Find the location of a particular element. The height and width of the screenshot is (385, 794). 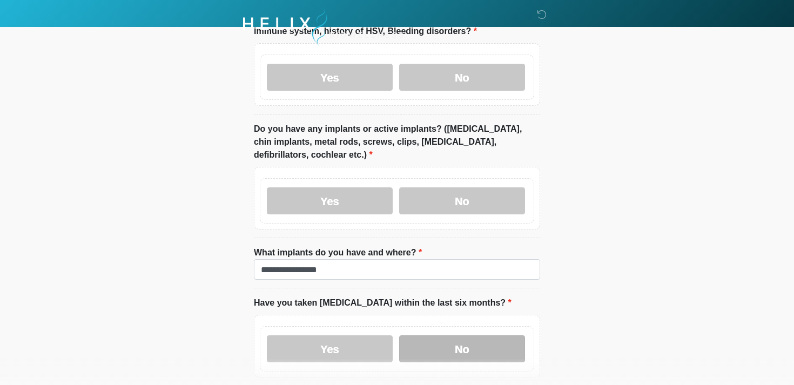

label: What implants do you have and where? is located at coordinates (338, 253).